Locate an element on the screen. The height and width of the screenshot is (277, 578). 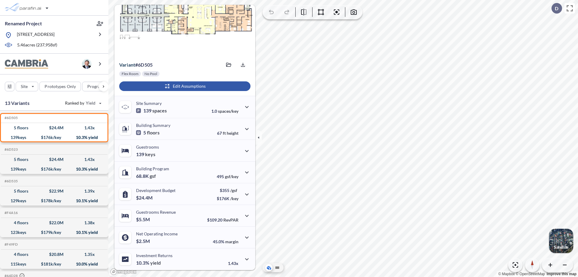
p: Site Summary is located at coordinates (149, 103).